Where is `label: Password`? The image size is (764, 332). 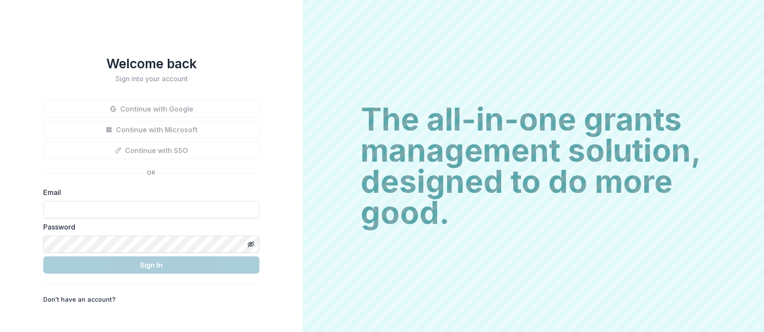 label: Password is located at coordinates (149, 227).